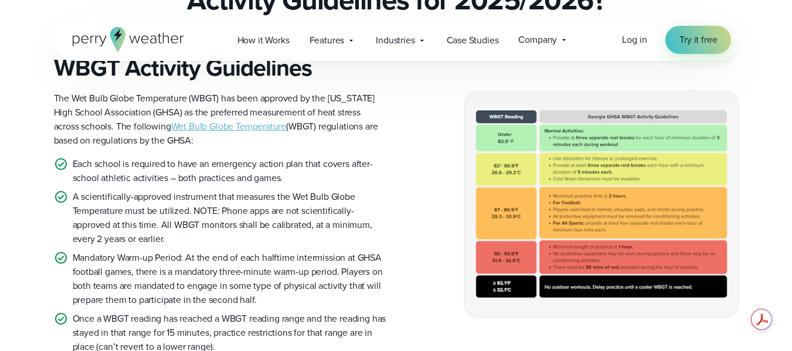 This screenshot has width=792, height=351. What do you see at coordinates (473, 40) in the screenshot?
I see `span: Case Studies` at bounding box center [473, 40].